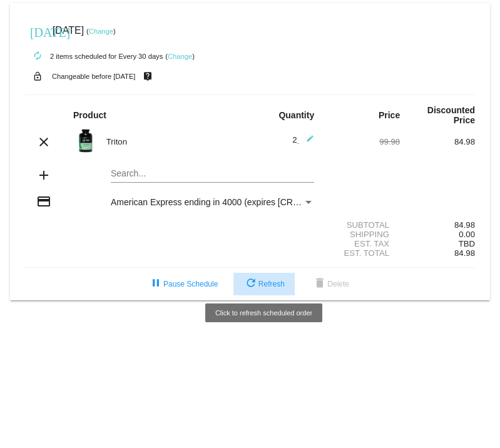 Image resolution: width=500 pixels, height=448 pixels. Describe the element at coordinates (331, 284) in the screenshot. I see `button: Delete` at that location.